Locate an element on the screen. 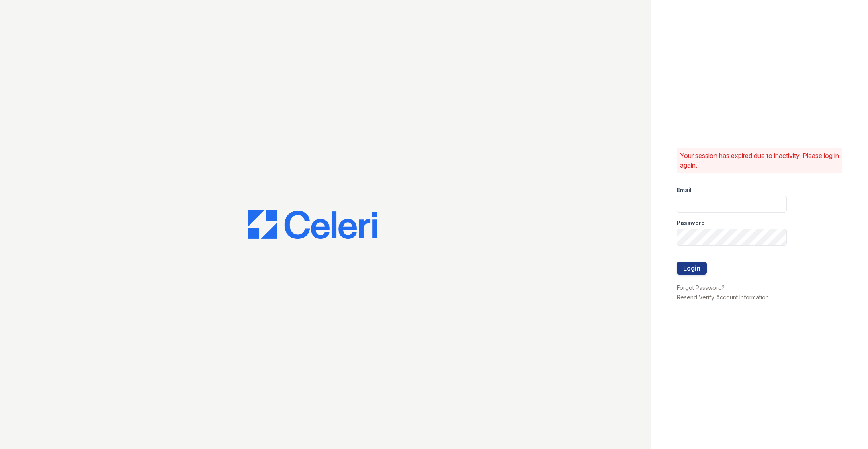  button: Login is located at coordinates (691, 268).